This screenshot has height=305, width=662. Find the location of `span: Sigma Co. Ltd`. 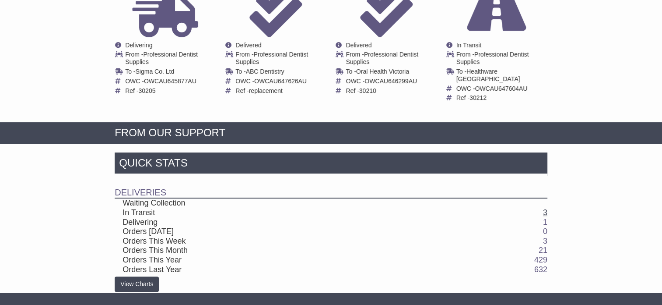

span: Sigma Co. Ltd is located at coordinates (155, 71).